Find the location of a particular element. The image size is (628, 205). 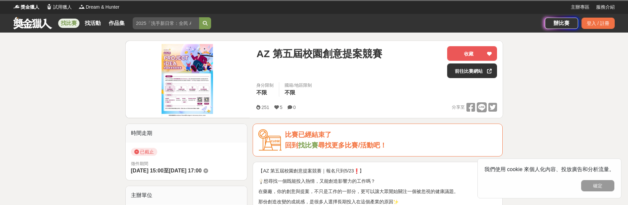

div: 比賽已經結束了 is located at coordinates (391, 135).